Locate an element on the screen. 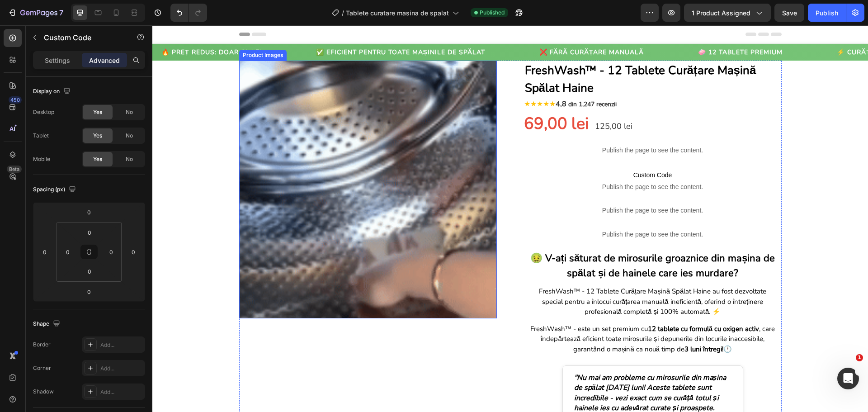 Image resolution: width=868 pixels, height=412 pixels. span: Custom Code is located at coordinates (501, 150).